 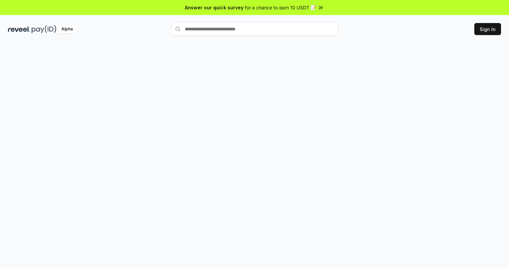 I want to click on img: pay_id, so click(x=44, y=29).